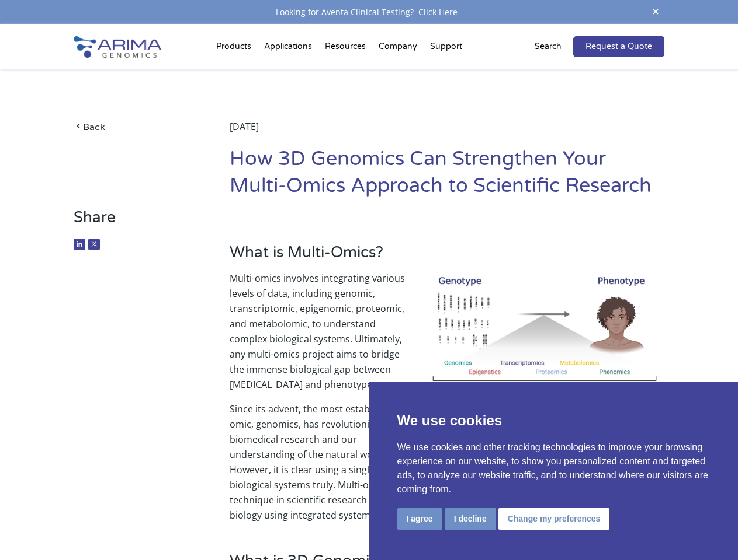 The width and height of the screenshot is (738, 560). Describe the element at coordinates (554, 421) in the screenshot. I see `p: We use cookies` at that location.